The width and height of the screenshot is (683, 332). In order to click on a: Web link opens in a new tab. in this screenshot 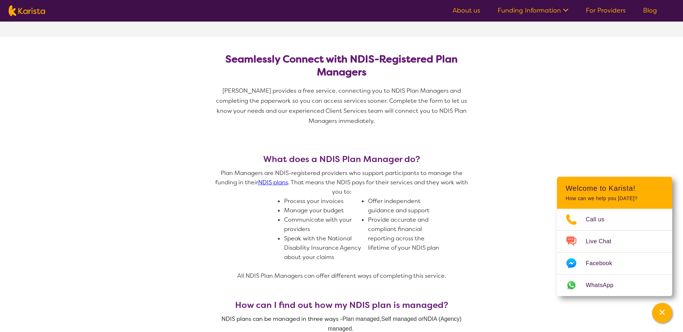, I will do `click(614, 286)`.